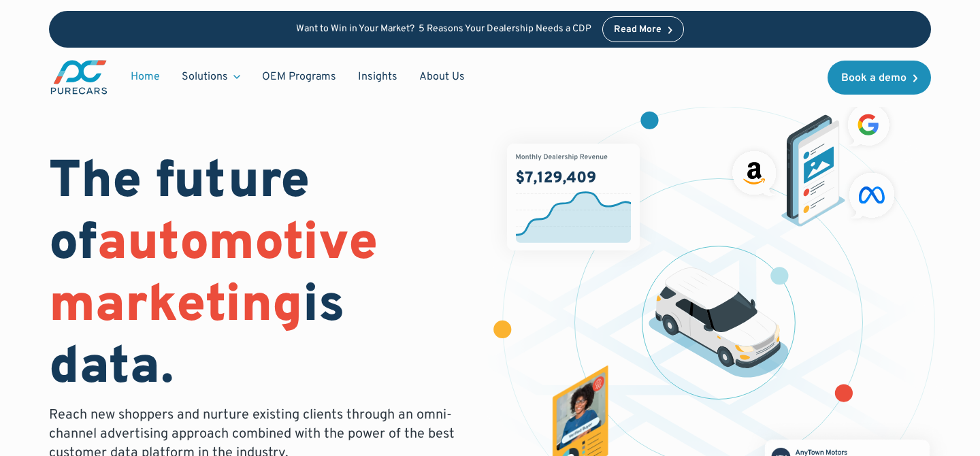 Image resolution: width=980 pixels, height=456 pixels. What do you see at coordinates (719, 323) in the screenshot?
I see `img: illustration of a vehicle` at bounding box center [719, 323].